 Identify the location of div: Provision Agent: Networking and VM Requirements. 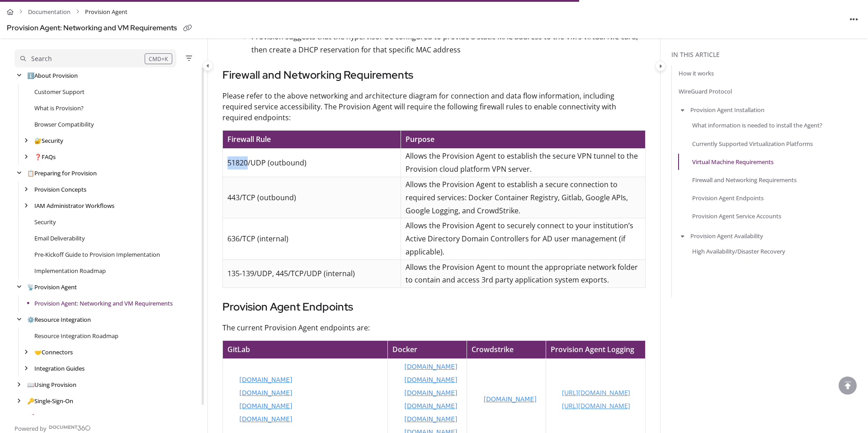
(92, 28).